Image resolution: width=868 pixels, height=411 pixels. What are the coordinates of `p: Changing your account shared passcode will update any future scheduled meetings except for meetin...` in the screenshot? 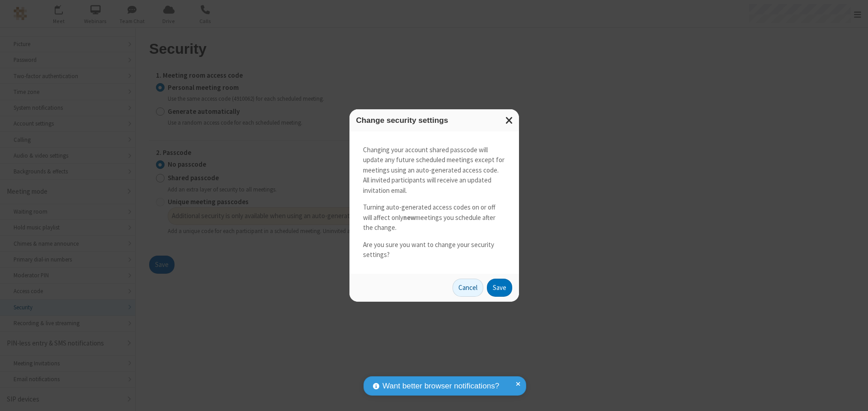 It's located at (434, 170).